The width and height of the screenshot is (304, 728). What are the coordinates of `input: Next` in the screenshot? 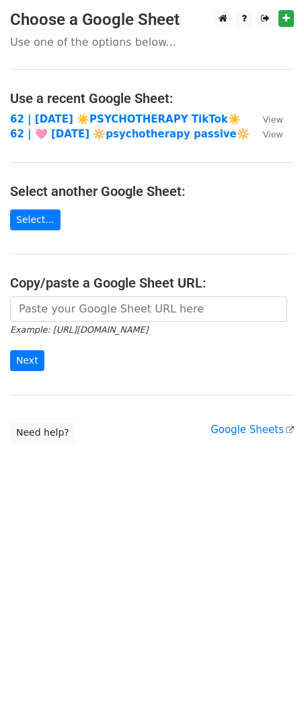 It's located at (27, 360).